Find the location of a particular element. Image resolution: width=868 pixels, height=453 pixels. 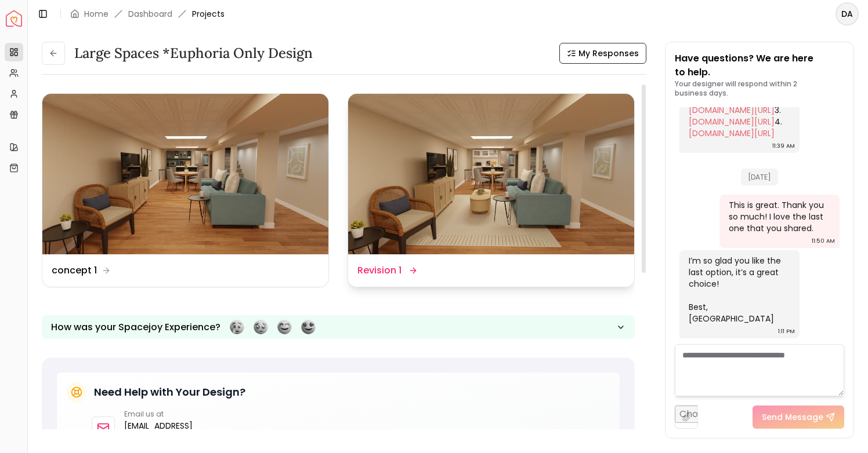

a: Revision 1Revision 1 is located at coordinates (491, 190).